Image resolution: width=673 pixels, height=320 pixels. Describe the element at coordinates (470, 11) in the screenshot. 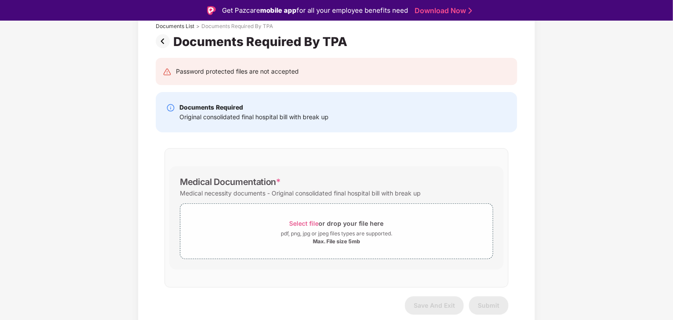

I see `img: Stroke` at that location.